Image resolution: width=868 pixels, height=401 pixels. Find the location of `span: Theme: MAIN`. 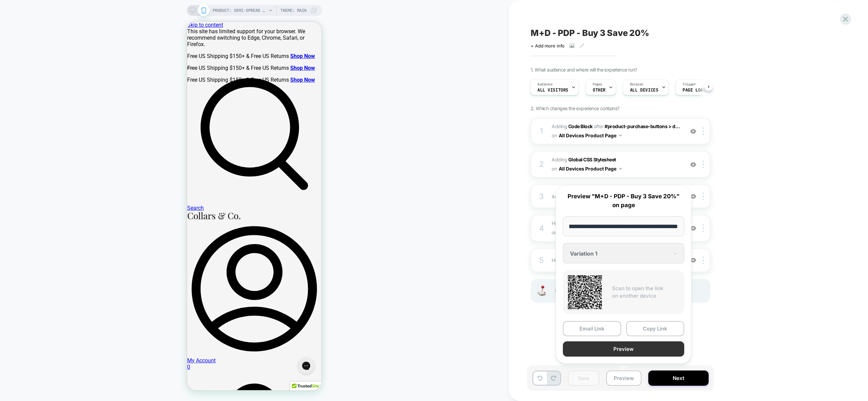

span: Theme: MAIN is located at coordinates (294, 11).